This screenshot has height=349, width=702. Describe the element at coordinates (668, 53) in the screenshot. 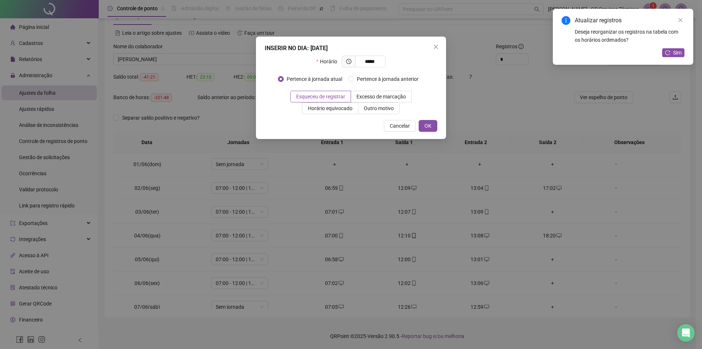

I see `span: reload` at that location.